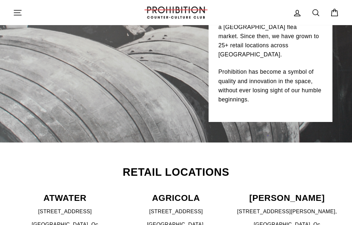 The image size is (352, 225). Describe the element at coordinates (176, 12) in the screenshot. I see `img: PROHIBITION COUNTER-CULTURE CLUB` at that location.